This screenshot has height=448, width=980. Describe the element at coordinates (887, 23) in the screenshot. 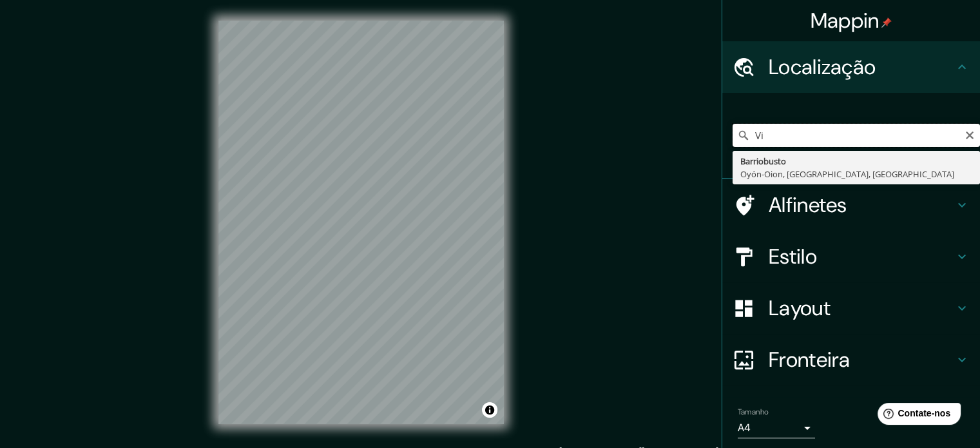

I see `img: pin-icon.png` at that location.